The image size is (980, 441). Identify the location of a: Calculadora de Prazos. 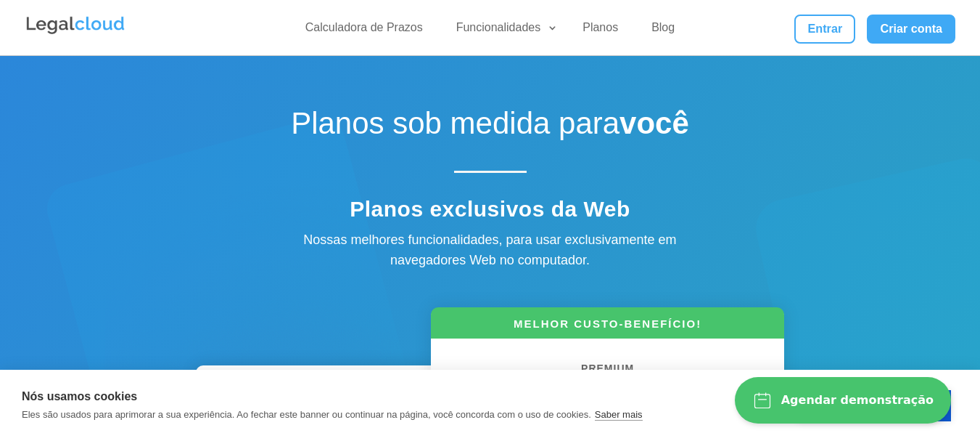
(364, 31).